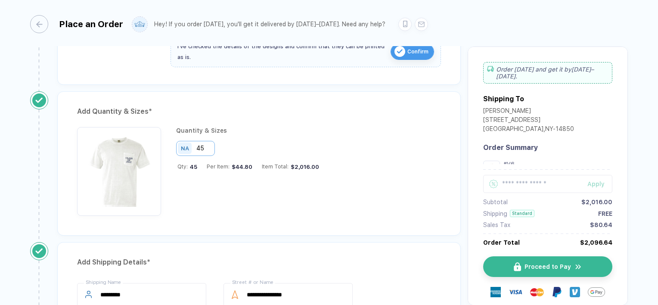 This screenshot has height=305, width=658. What do you see at coordinates (597, 292) in the screenshot?
I see `img: Google Pay` at bounding box center [597, 292].